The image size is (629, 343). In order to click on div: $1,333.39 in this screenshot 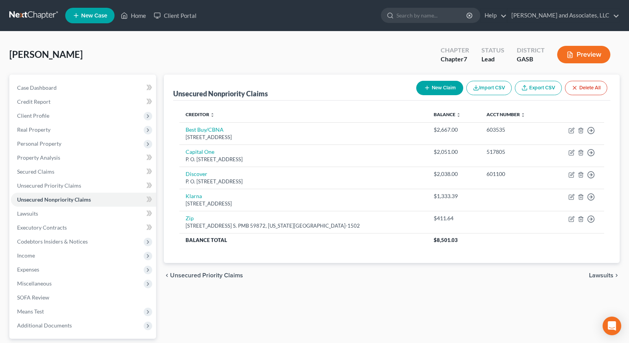, I will do `click(454, 196)`.